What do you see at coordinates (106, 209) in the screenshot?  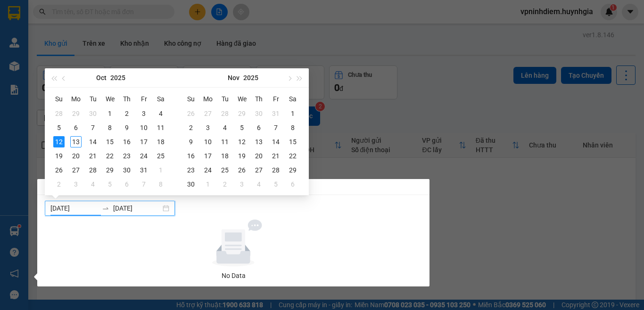 I see `span: to` at bounding box center [106, 209].